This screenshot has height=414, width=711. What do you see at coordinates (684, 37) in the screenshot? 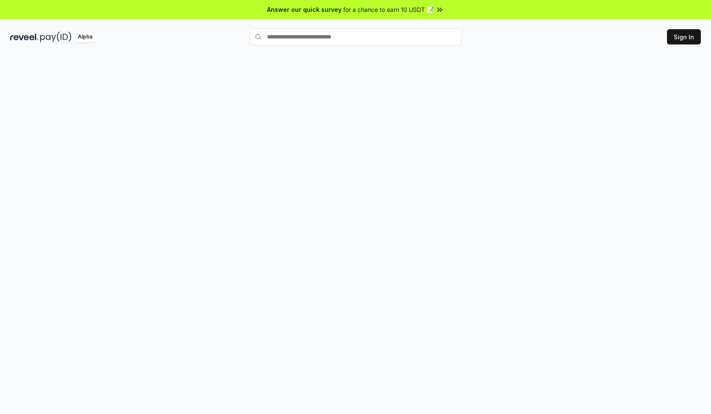
I see `button: Sign In` at bounding box center [684, 37].